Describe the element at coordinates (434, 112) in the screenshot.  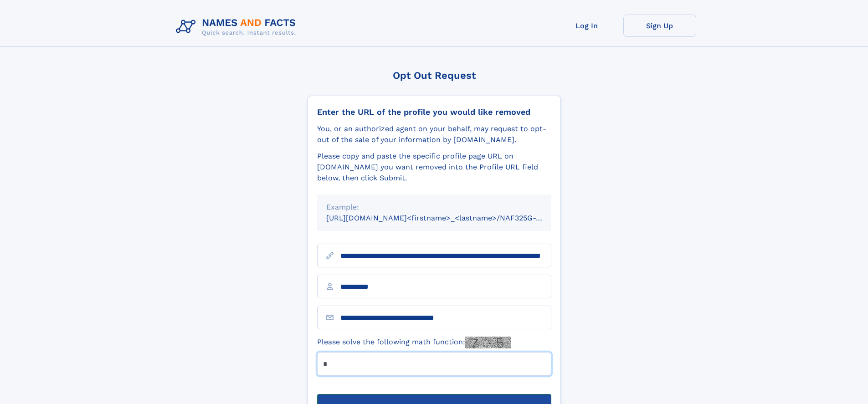
I see `div: Enter the URL of the profile you would like removed` at that location.